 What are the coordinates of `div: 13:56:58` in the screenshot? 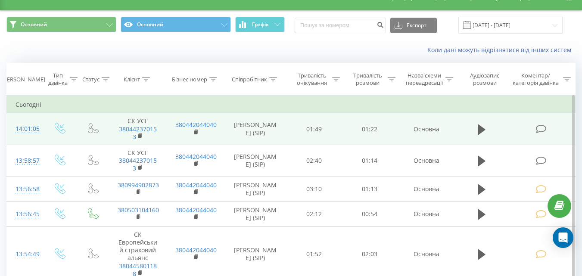 It's located at (25, 189).